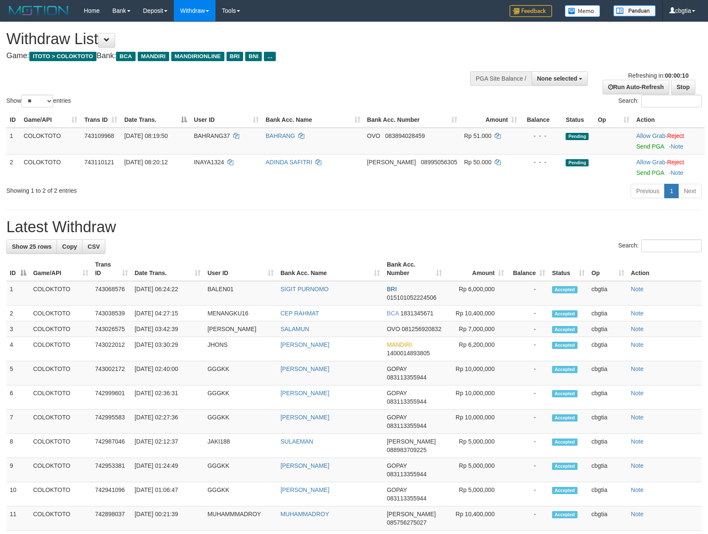 This screenshot has height=534, width=708. I want to click on a: CSV, so click(93, 247).